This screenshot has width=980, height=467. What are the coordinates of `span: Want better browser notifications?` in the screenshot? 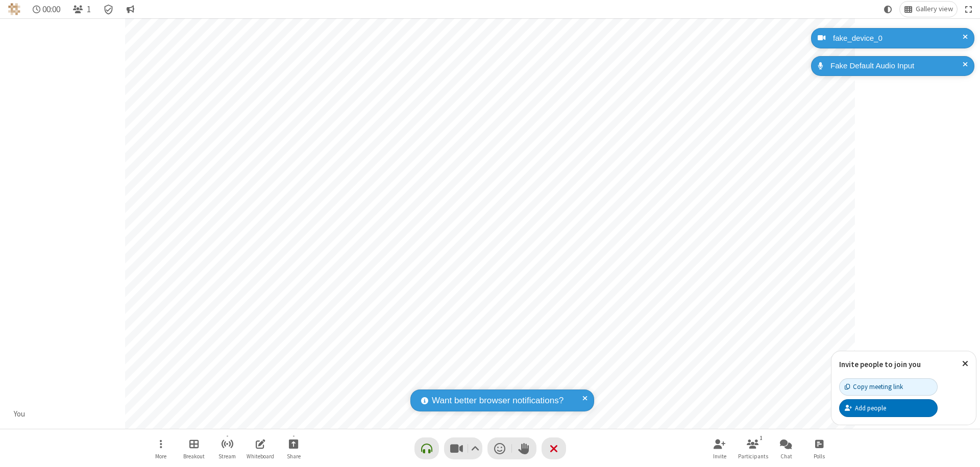 It's located at (497, 401).